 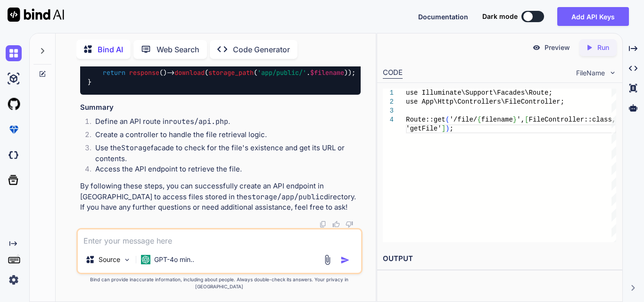 What do you see at coordinates (388, 110) in the screenshot?
I see `div: 3` at bounding box center [388, 110].